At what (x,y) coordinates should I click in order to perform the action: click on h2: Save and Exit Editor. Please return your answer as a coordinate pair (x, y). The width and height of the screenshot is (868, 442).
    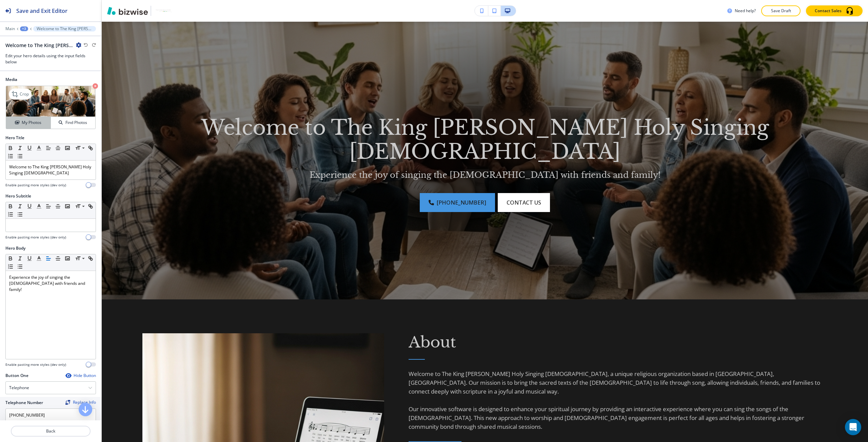
    Looking at the image, I should click on (42, 11).